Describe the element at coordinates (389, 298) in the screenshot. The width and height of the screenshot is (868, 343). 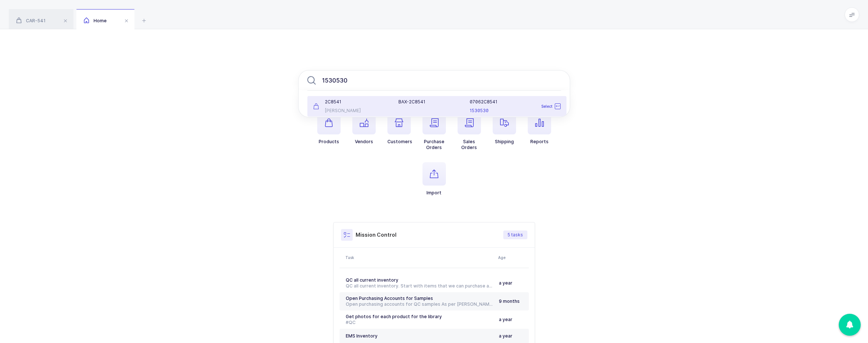
I see `span: Open Purchasing Accounts for Samples` at that location.